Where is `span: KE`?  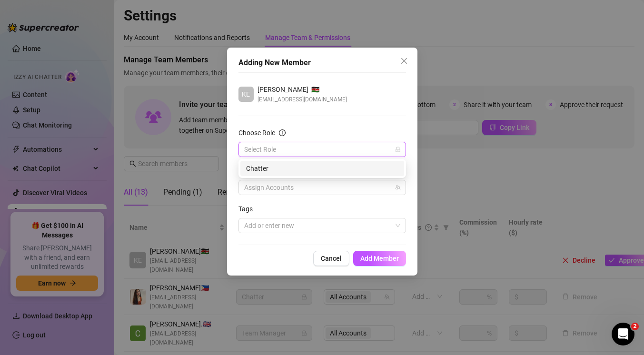 span: KE is located at coordinates (245, 95).